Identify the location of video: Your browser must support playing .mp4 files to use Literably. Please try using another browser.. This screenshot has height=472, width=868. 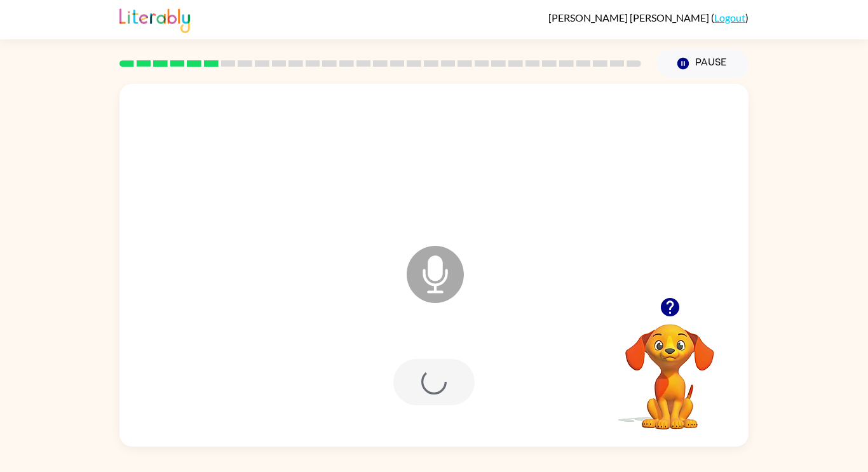
(670, 368).